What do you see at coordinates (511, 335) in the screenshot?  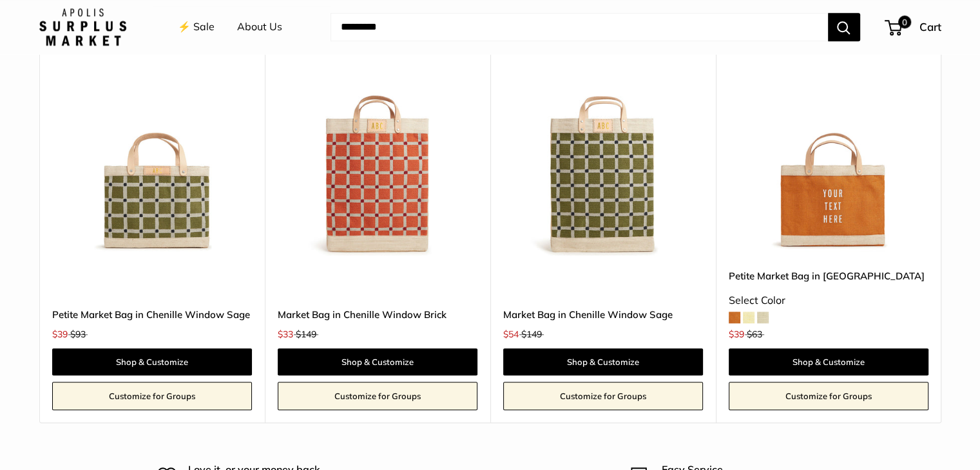 I see `span: $54` at bounding box center [511, 335].